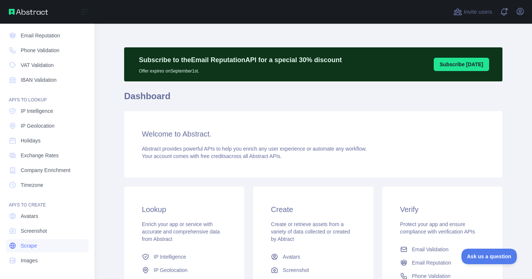  What do you see at coordinates (313, 134) in the screenshot?
I see `h3: Welcome to Abstract.` at bounding box center [313, 134].